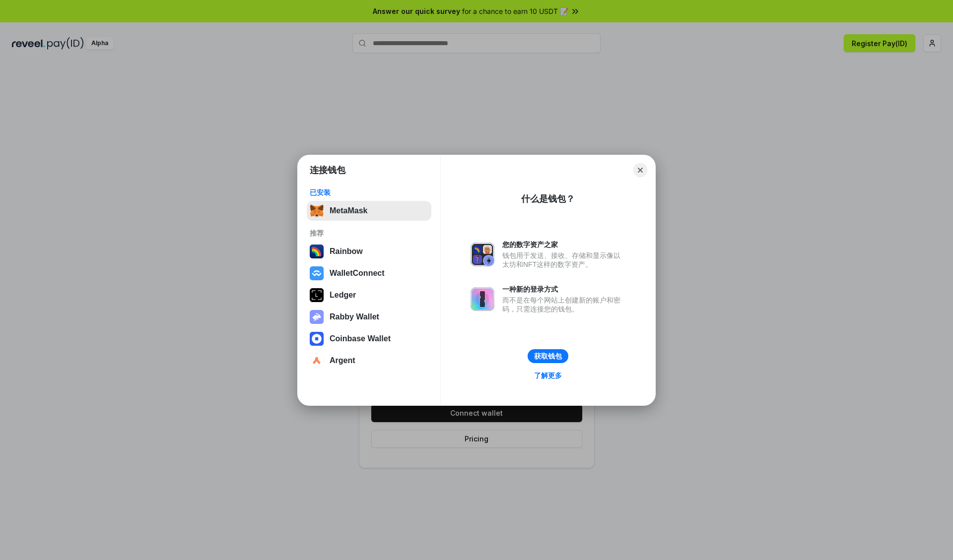 The image size is (953, 560). Describe the element at coordinates (368, 360) in the screenshot. I see `button: Argent` at that location.